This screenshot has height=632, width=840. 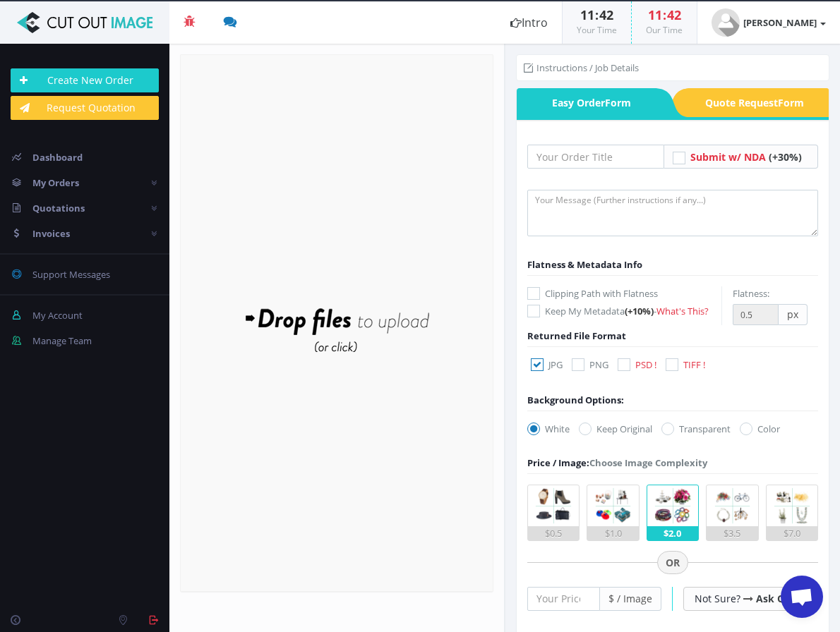 What do you see at coordinates (802, 597) in the screenshot?
I see `a: Chat öffnen` at bounding box center [802, 597].